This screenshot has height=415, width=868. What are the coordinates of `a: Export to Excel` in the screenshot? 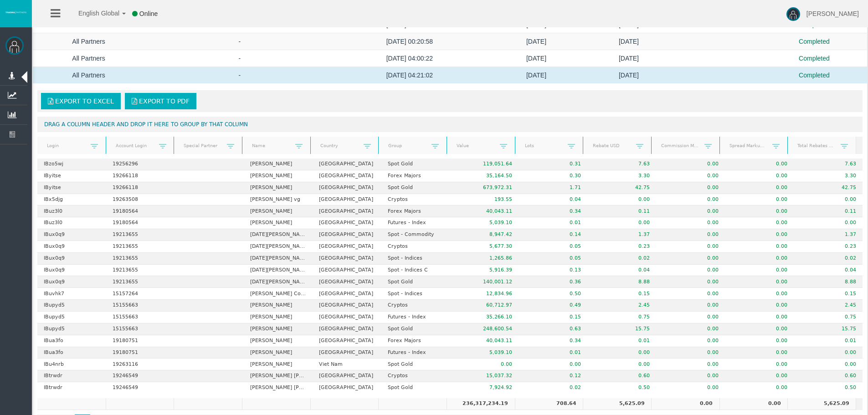 It's located at (81, 101).